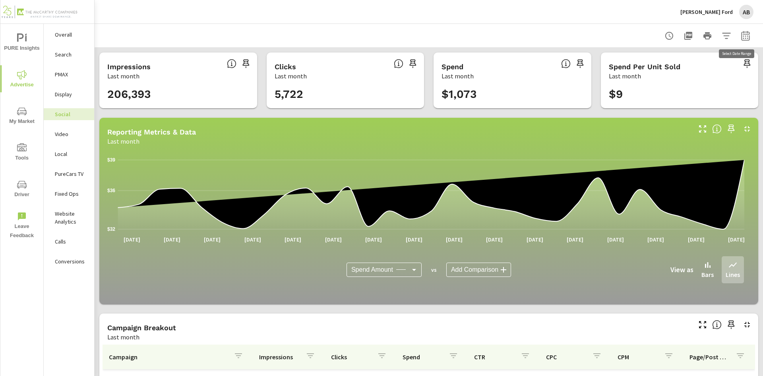 The image size is (763, 376). What do you see at coordinates (22, 116) in the screenshot?
I see `span: My Market` at bounding box center [22, 116].